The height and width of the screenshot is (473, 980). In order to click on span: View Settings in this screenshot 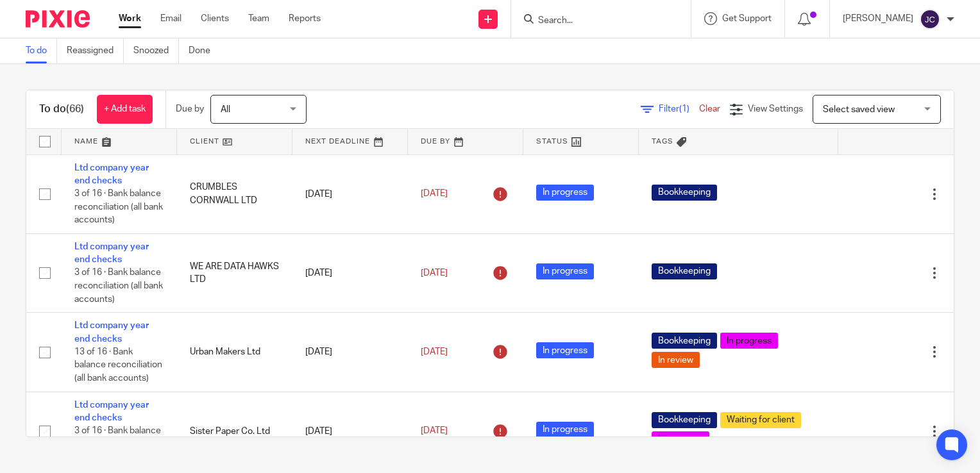, I will do `click(775, 109)`.